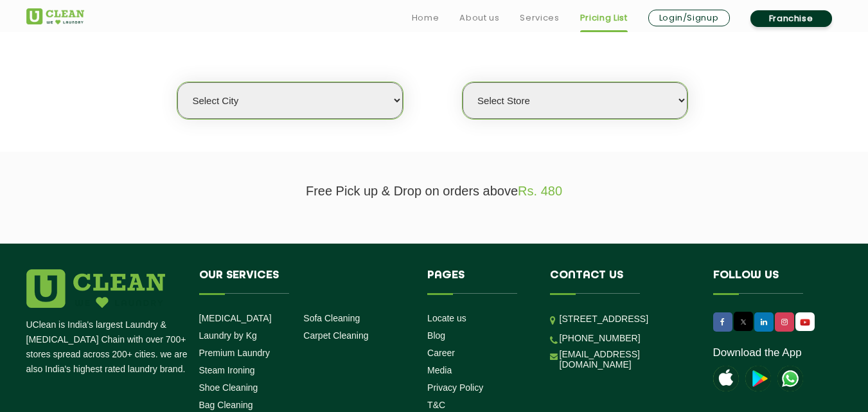 This screenshot has height=412, width=868. What do you see at coordinates (229, 388) in the screenshot?
I see `a: Shoe Cleaning` at bounding box center [229, 388].